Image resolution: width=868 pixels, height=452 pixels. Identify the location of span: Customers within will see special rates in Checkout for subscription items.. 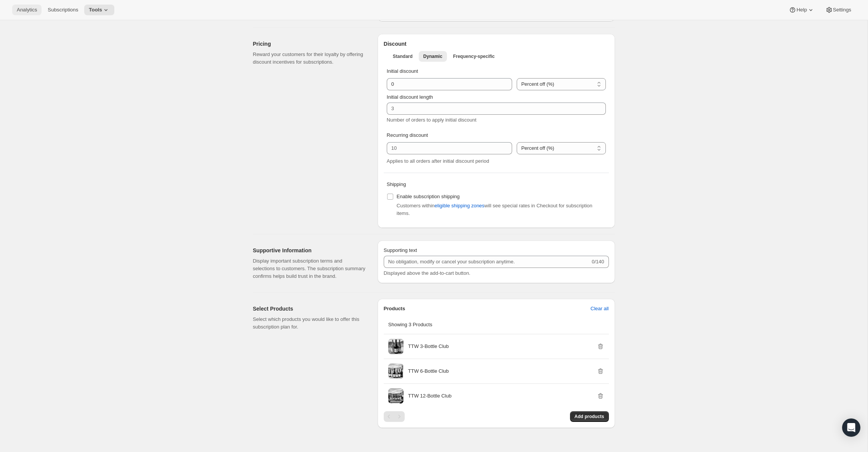
(494, 210).